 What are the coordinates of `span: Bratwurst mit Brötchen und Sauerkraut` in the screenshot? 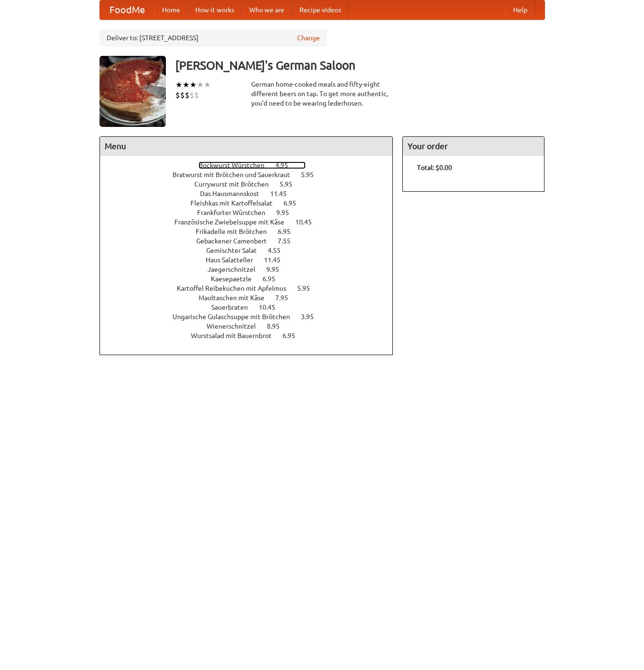 It's located at (236, 175).